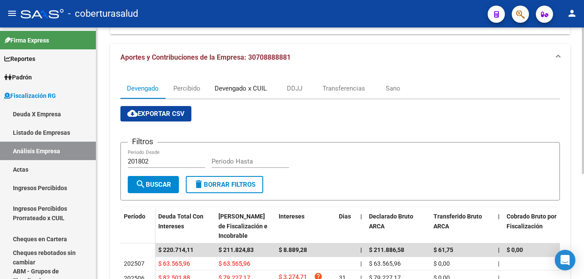  What do you see at coordinates (293, 250) in the screenshot?
I see `span: $ 8.889,28` at bounding box center [293, 250].